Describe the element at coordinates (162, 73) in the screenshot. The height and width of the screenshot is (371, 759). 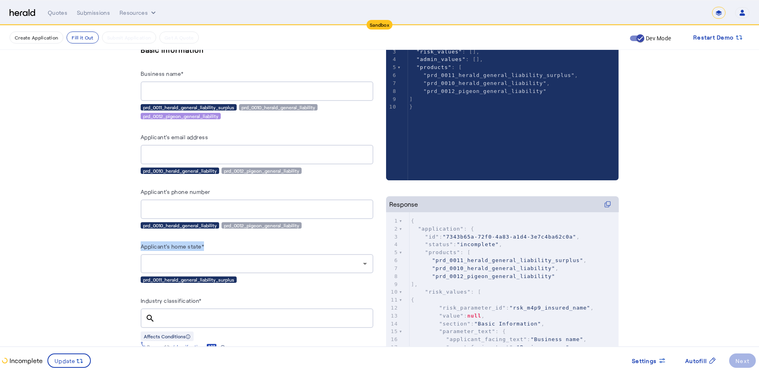
I see `label: Business name*` at that location.